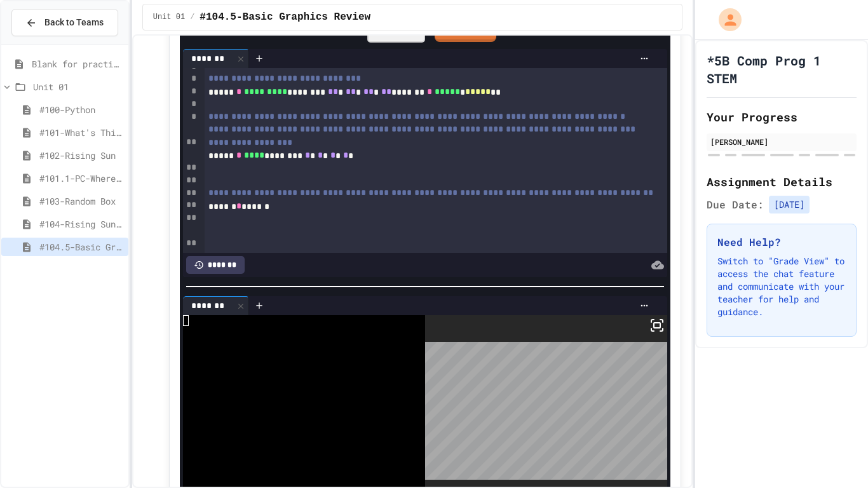  Describe the element at coordinates (81, 201) in the screenshot. I see `span: #103-Random Box` at that location.